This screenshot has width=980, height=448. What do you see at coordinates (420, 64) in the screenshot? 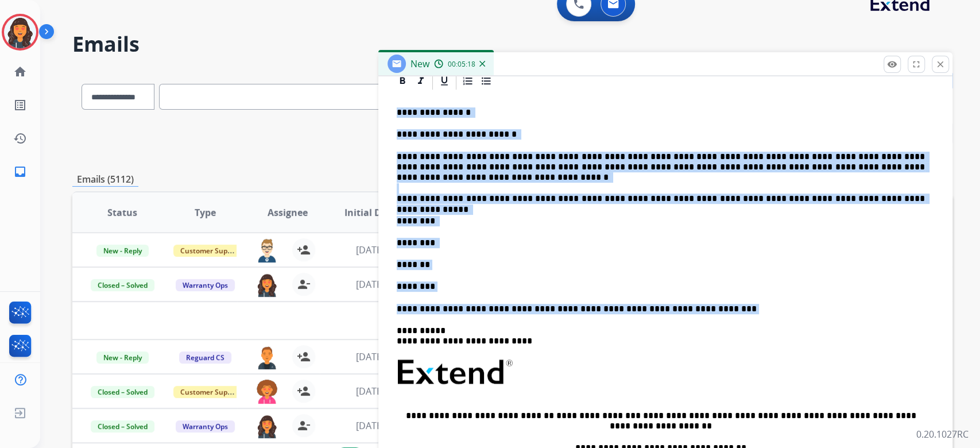
I see `span: New` at bounding box center [420, 64].